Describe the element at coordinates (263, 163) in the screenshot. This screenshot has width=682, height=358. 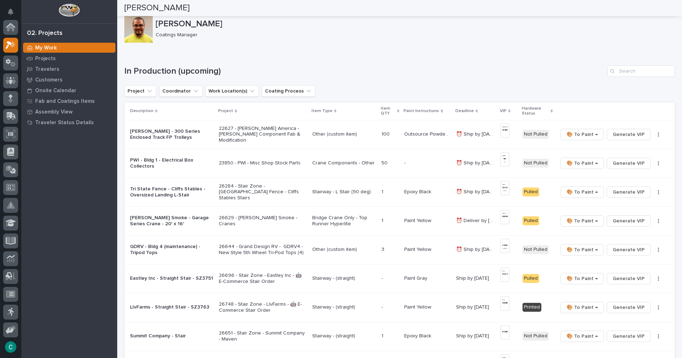
I see `p: 23850 - PWI - Misc Shop Stock Parts` at that location.